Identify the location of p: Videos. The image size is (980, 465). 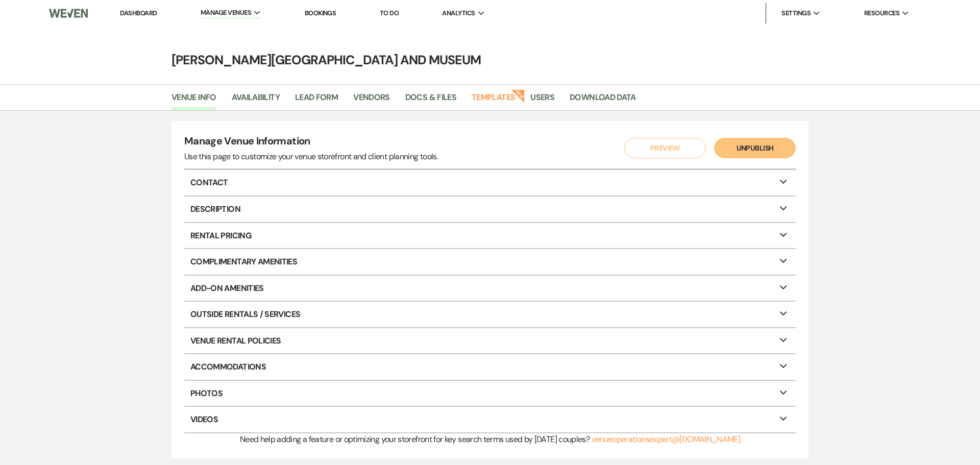
(490, 419).